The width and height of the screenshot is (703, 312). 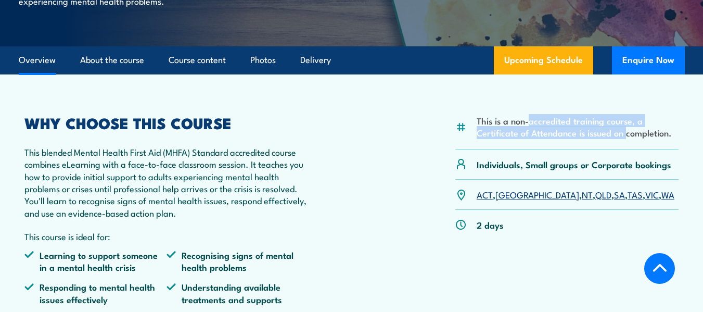 I want to click on a: NT, so click(x=587, y=194).